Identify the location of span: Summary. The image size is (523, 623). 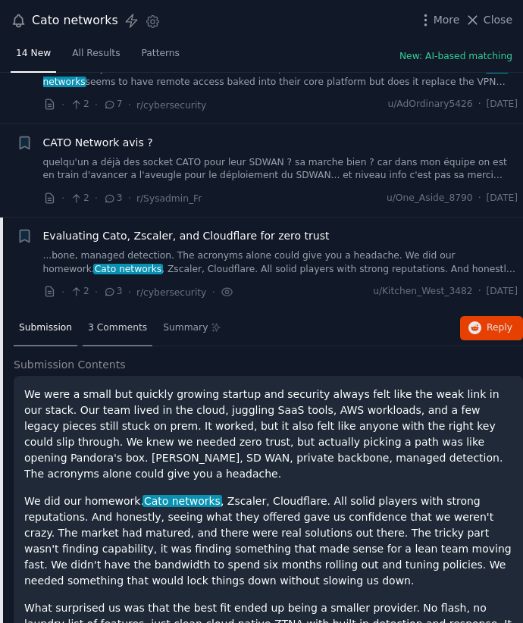
(185, 328).